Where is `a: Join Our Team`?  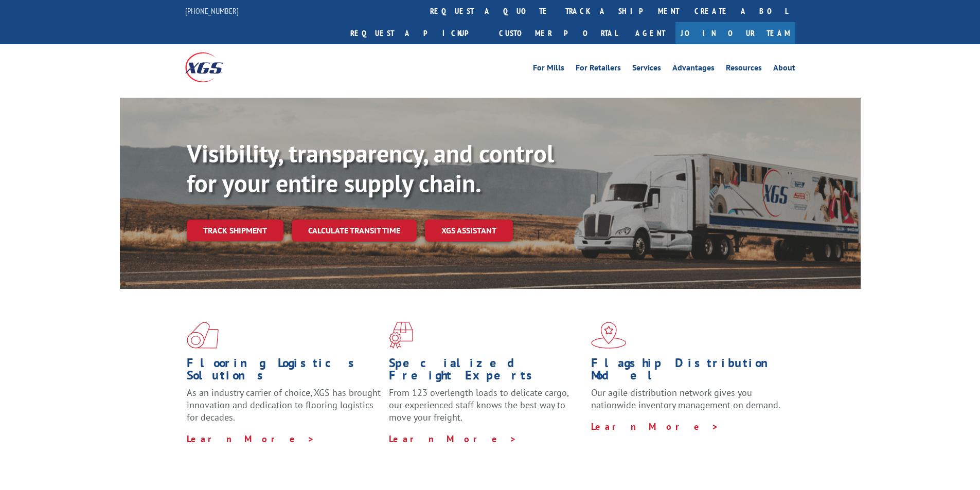 a: Join Our Team is located at coordinates (735, 33).